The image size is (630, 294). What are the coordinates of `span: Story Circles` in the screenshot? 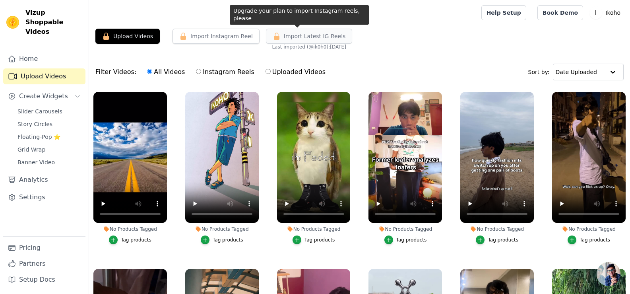 It's located at (35, 124).